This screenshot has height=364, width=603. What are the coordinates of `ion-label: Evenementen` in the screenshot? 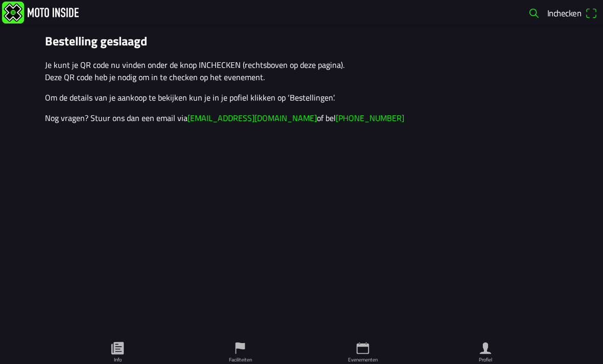 It's located at (363, 360).